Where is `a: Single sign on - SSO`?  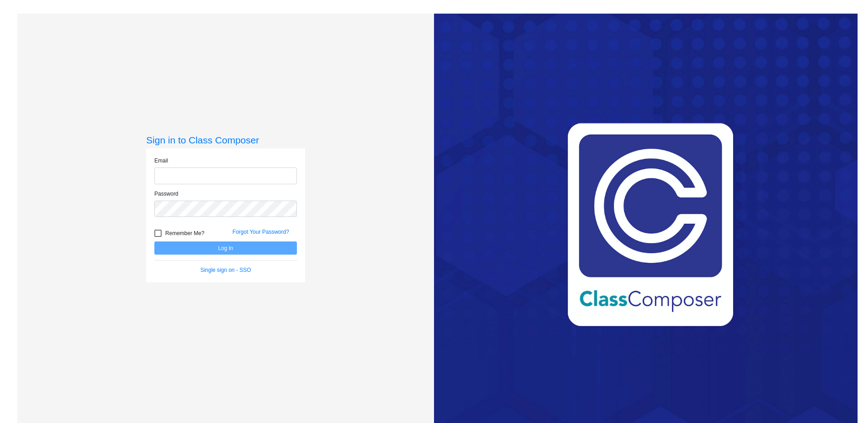
a: Single sign on - SSO is located at coordinates (225, 271).